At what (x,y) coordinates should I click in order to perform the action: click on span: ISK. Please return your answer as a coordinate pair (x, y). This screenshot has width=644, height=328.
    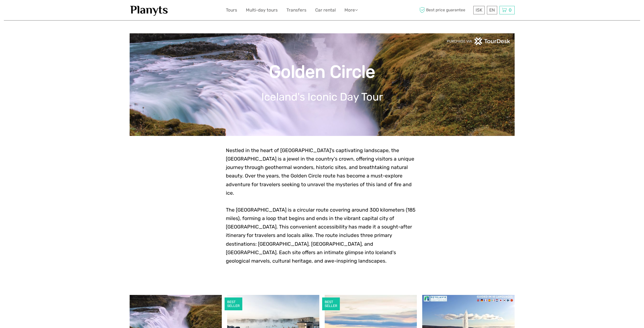
    Looking at the image, I should click on (479, 10).